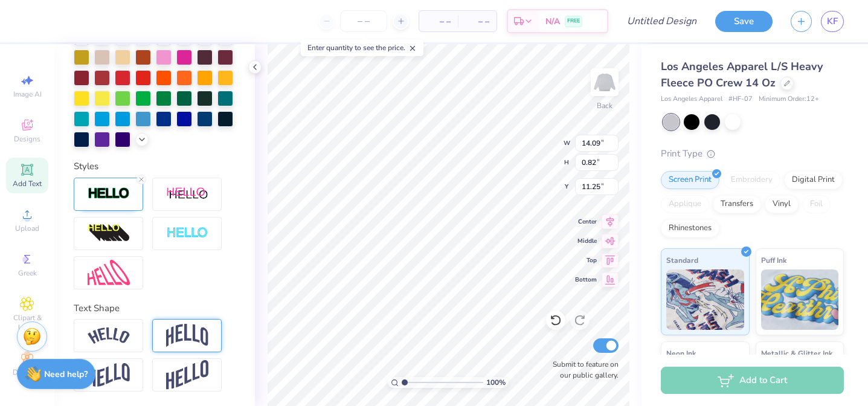 The width and height of the screenshot is (868, 406). I want to click on div: Foil, so click(816, 204).